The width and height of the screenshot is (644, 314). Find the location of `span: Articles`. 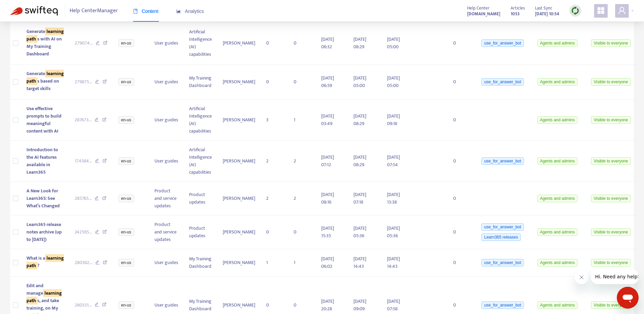

span: Articles is located at coordinates (518, 8).